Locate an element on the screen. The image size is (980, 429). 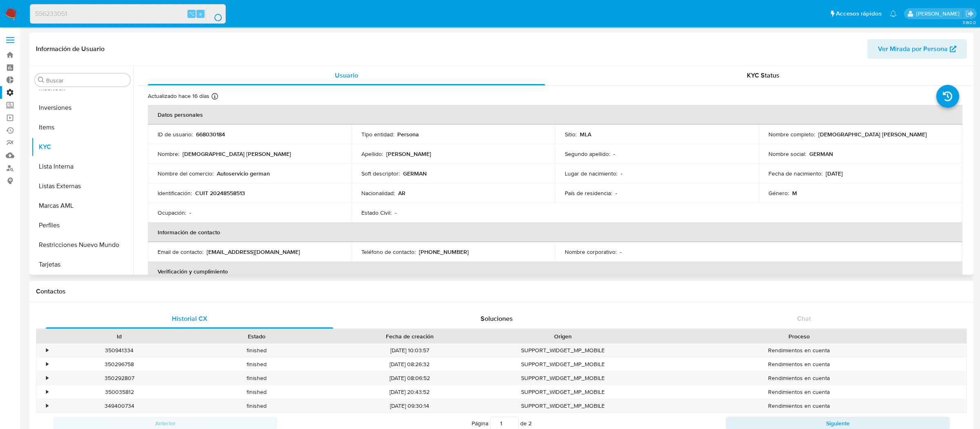
span: Soluciones is located at coordinates (497, 318).